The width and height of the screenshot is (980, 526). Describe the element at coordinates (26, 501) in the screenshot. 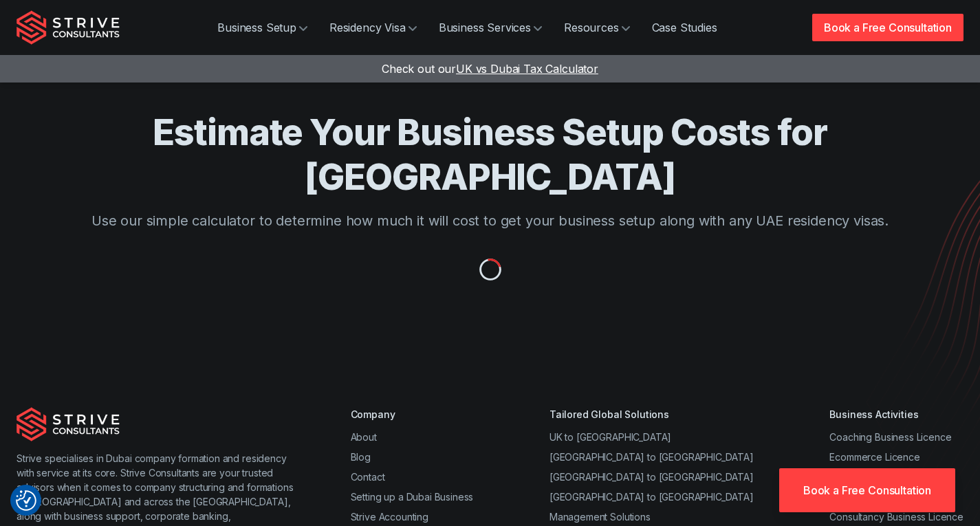

I see `button: Consent Preferences` at that location.